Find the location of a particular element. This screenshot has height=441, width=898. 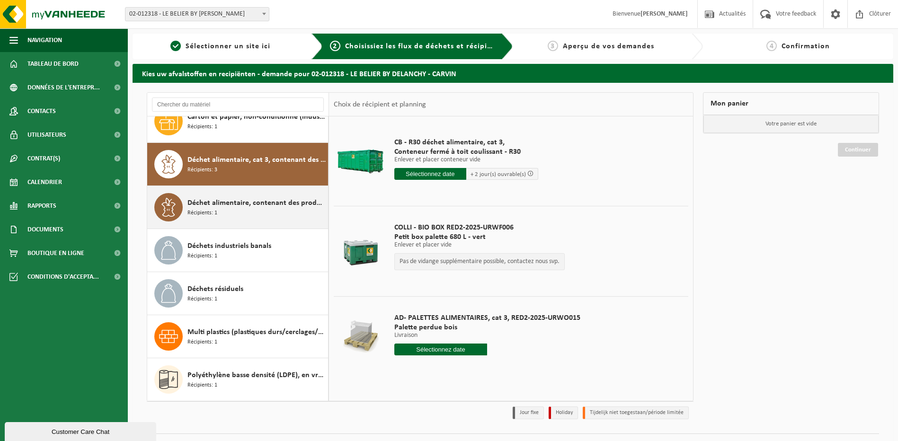

a: Continuer is located at coordinates (858, 150).